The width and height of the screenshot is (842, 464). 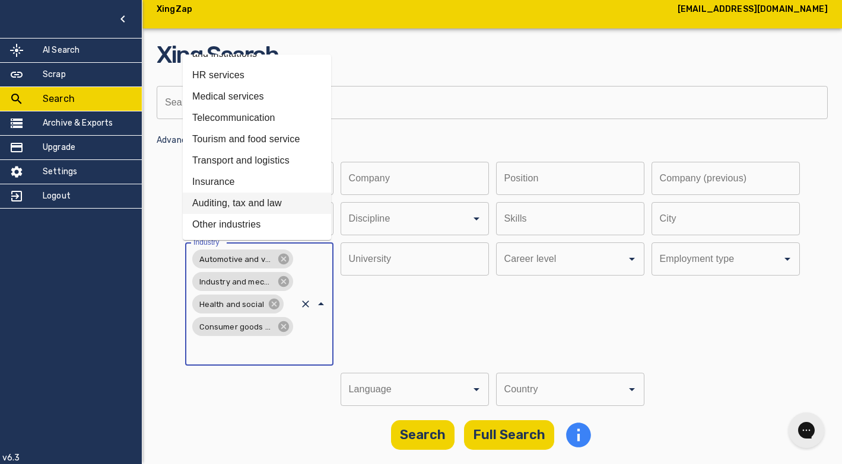 What do you see at coordinates (566, 179) in the screenshot?
I see `input: Position` at bounding box center [566, 179].